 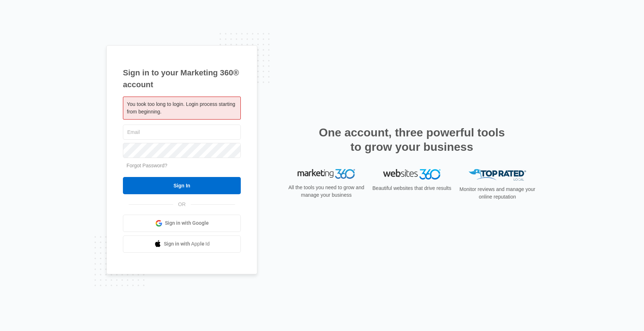 I want to click on span: Sign in with Apple Id, so click(x=187, y=244).